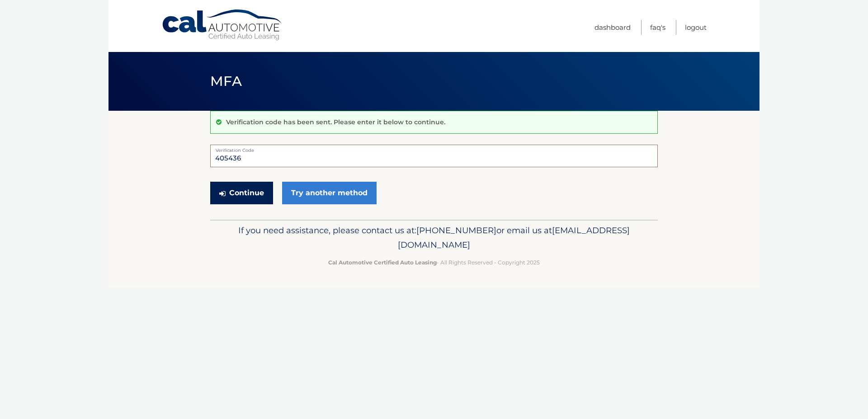  Describe the element at coordinates (696, 27) in the screenshot. I see `a: Logout` at that location.